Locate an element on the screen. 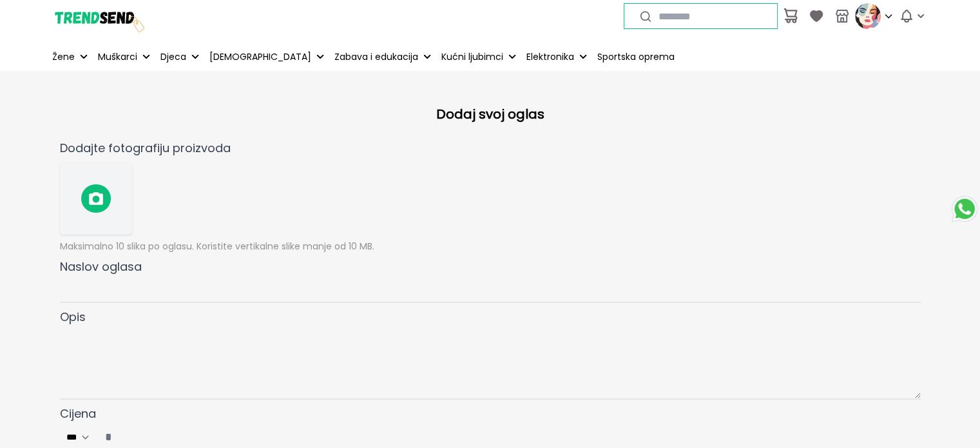 The width and height of the screenshot is (980, 448). p: Žene is located at coordinates (63, 57).